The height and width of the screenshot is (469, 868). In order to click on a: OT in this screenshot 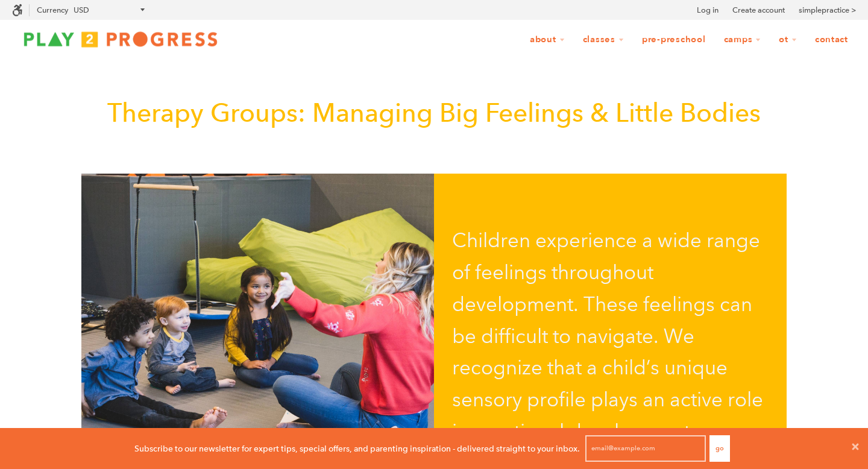, I will do `click(788, 40)`.